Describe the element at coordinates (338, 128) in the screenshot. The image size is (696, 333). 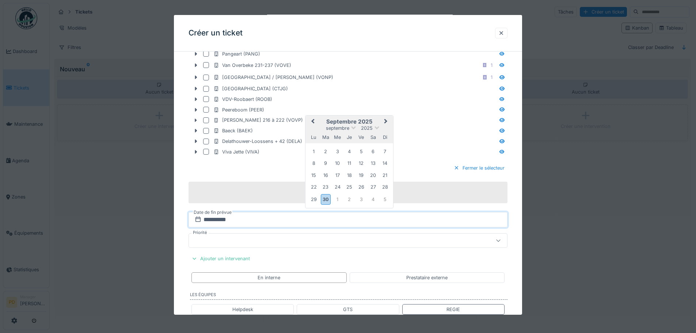
I see `span: septembre` at that location.